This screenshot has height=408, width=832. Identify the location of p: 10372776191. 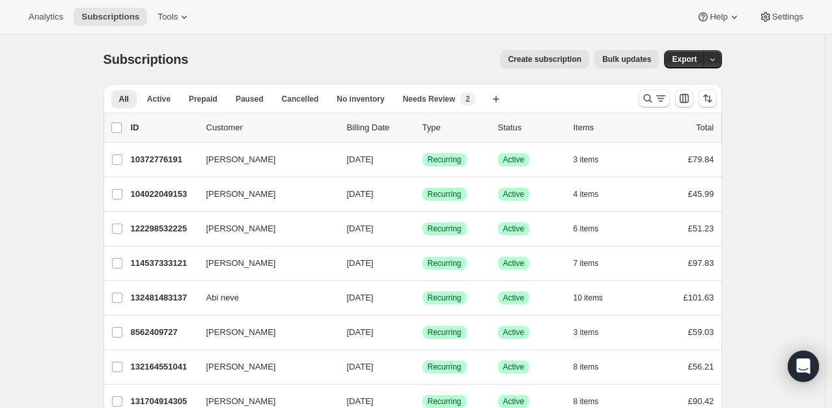
(163, 160).